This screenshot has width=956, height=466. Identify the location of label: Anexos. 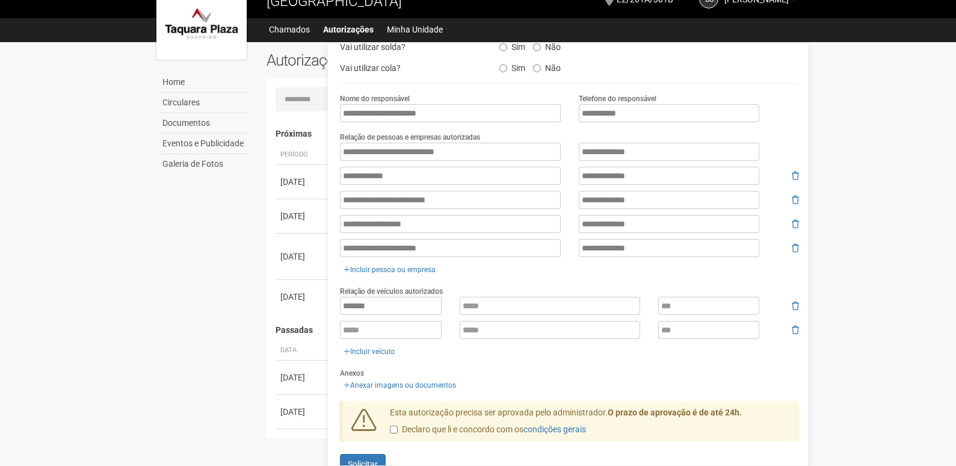
(352, 373).